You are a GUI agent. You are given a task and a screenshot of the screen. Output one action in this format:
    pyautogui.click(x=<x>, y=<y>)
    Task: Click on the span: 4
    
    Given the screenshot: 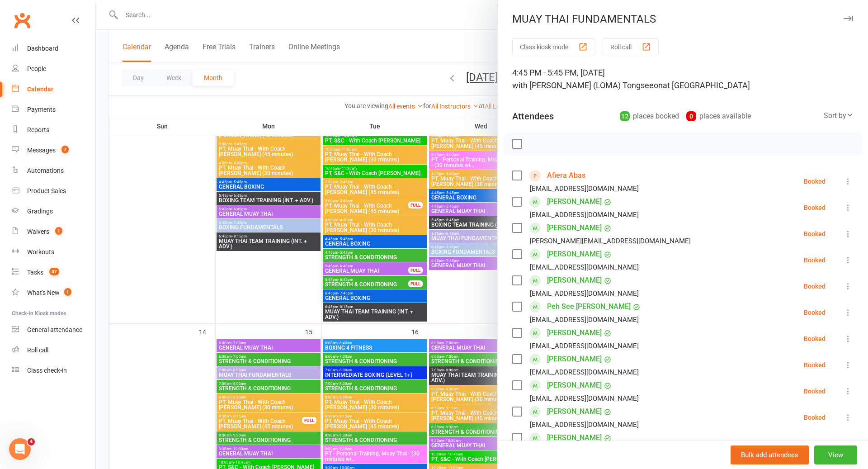 What is the action you would take?
    pyautogui.click(x=31, y=442)
    